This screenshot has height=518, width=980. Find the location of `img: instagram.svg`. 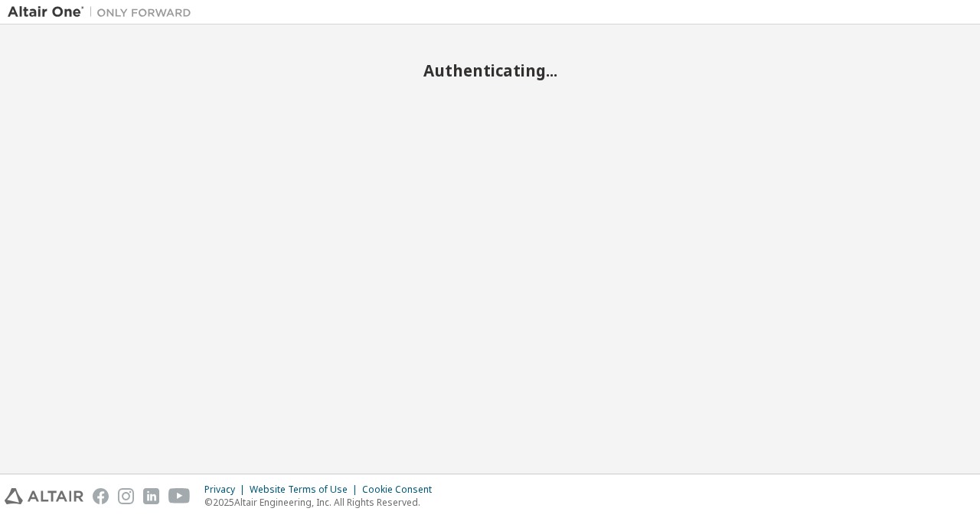

img: instagram.svg is located at coordinates (125, 496).